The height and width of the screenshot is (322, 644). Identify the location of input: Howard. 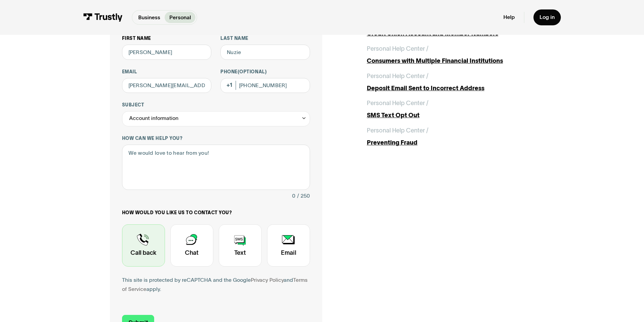
(265, 52).